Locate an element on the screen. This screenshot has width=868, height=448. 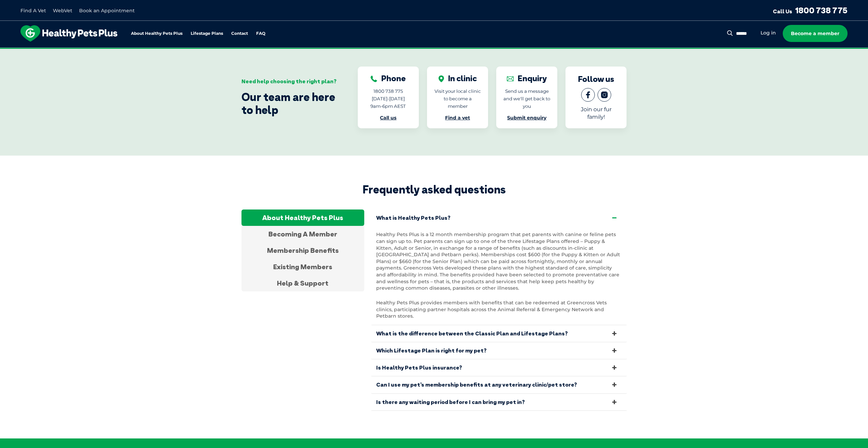
a: Contact is located at coordinates (239, 34).